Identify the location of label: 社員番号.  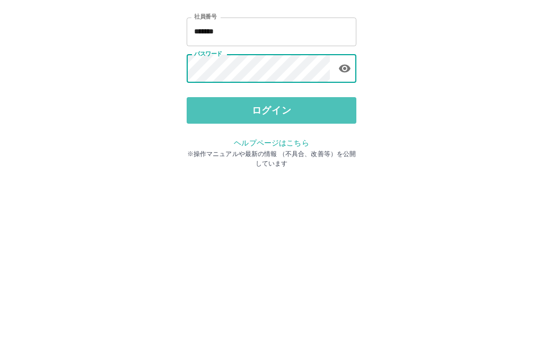
(205, 103).